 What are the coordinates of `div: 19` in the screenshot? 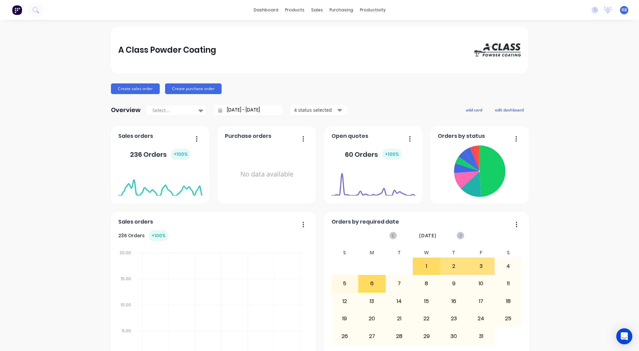 It's located at (345, 319).